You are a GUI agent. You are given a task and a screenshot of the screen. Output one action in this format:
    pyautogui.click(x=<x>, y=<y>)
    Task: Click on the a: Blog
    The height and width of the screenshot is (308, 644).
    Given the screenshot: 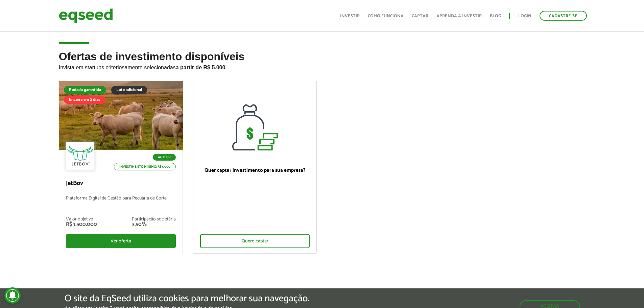 What is the action you would take?
    pyautogui.click(x=495, y=16)
    